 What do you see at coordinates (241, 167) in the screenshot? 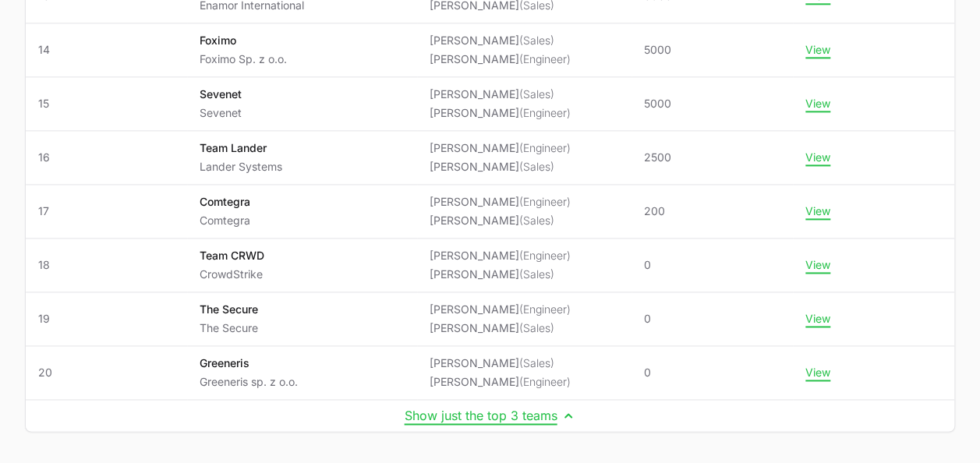
I see `p: Lander Systems` at bounding box center [241, 167].